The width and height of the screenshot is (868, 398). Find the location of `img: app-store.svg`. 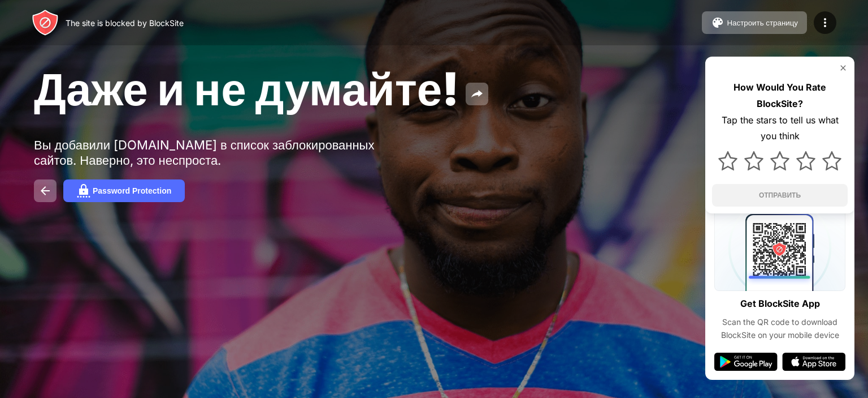

img: app-store.svg is located at coordinates (813, 361).